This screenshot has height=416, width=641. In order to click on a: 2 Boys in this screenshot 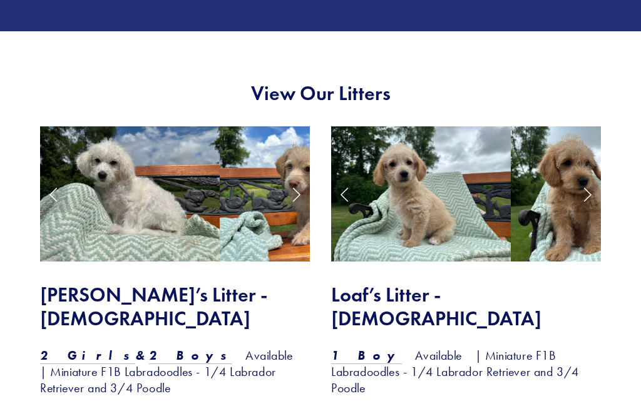, I will do `click(191, 357)`.